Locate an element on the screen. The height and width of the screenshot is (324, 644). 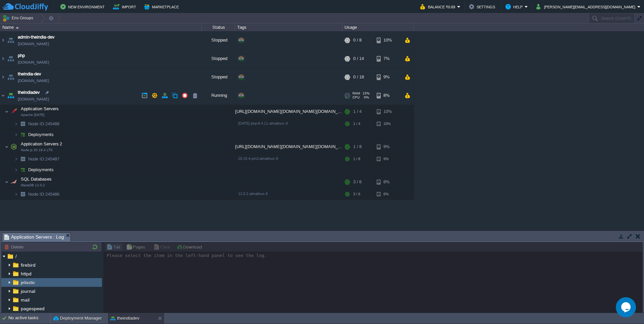
span: Application Servers is located at coordinates (40, 109).